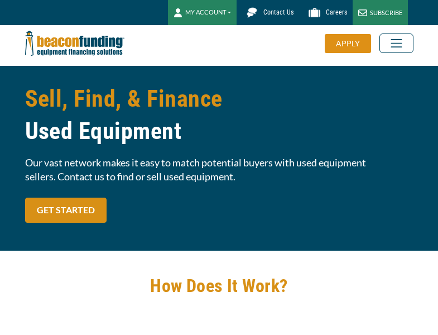 This screenshot has height=335, width=438. Describe the element at coordinates (268, 12) in the screenshot. I see `a: Contact Us` at that location.